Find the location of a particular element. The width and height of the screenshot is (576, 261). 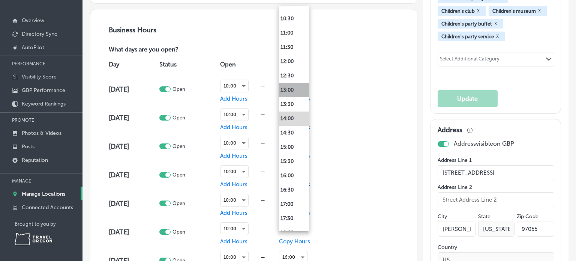

li: 15:30 is located at coordinates (294, 161).